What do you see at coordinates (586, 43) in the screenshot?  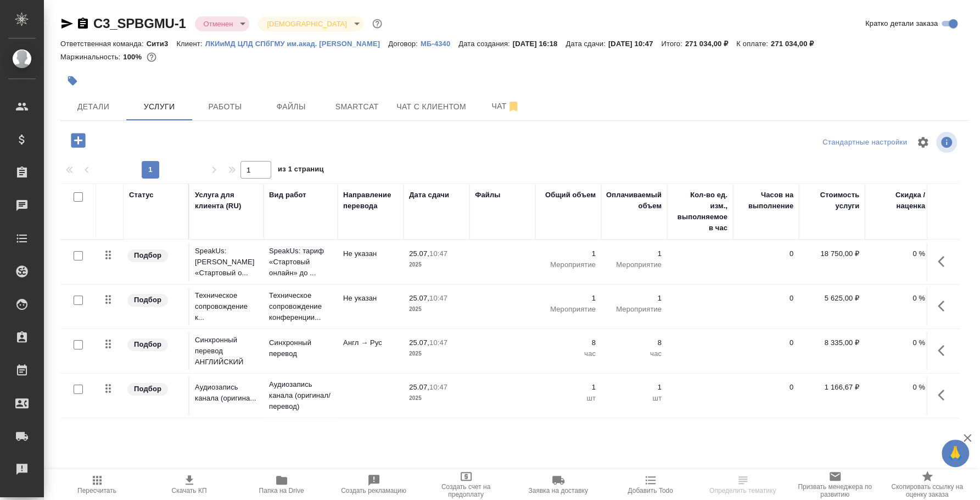 I see `p: Дата сдачи:` at bounding box center [586, 43].